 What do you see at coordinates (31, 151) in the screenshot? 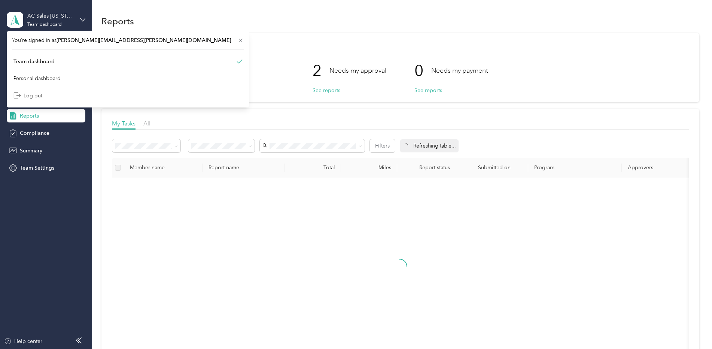
I see `span: Summary` at bounding box center [31, 151].